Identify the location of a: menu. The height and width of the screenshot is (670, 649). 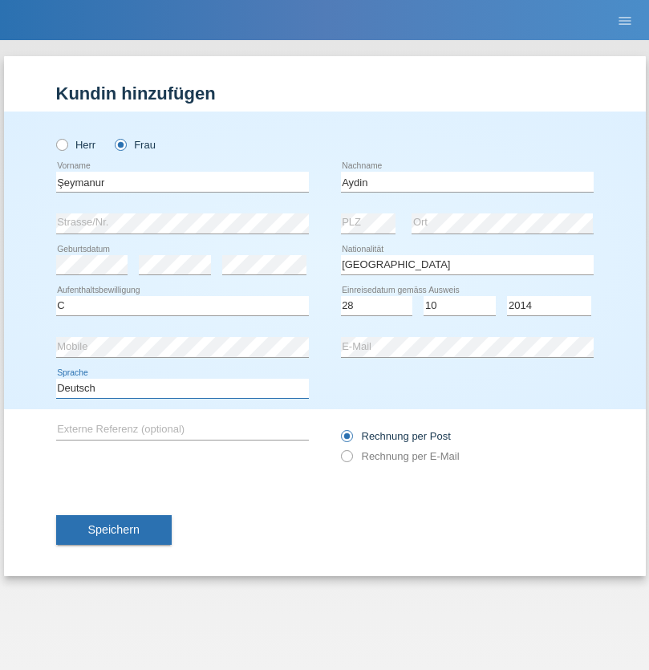
(625, 20).